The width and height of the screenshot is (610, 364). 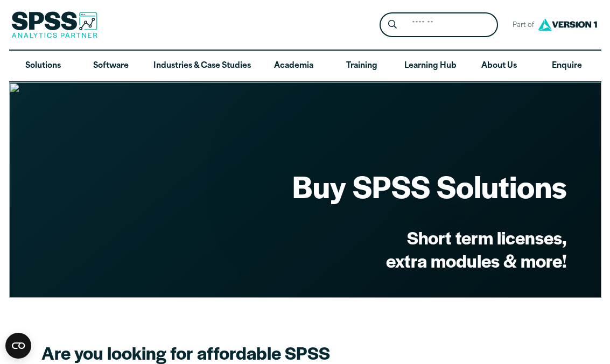 I want to click on span: Part of, so click(x=520, y=25).